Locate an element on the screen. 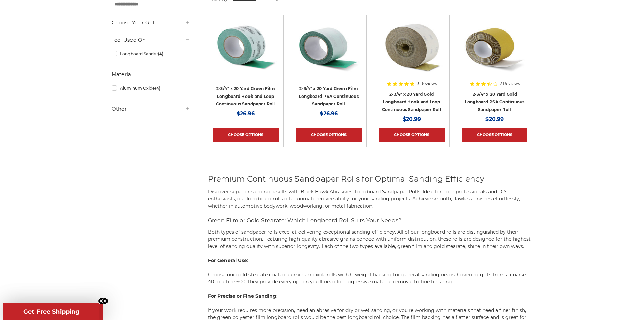  a: Aluminum Oxide is located at coordinates (151, 88).